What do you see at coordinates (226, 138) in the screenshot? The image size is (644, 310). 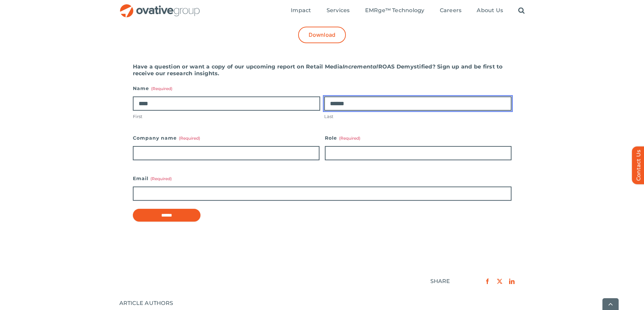 I see `label: Company name` at bounding box center [226, 138].